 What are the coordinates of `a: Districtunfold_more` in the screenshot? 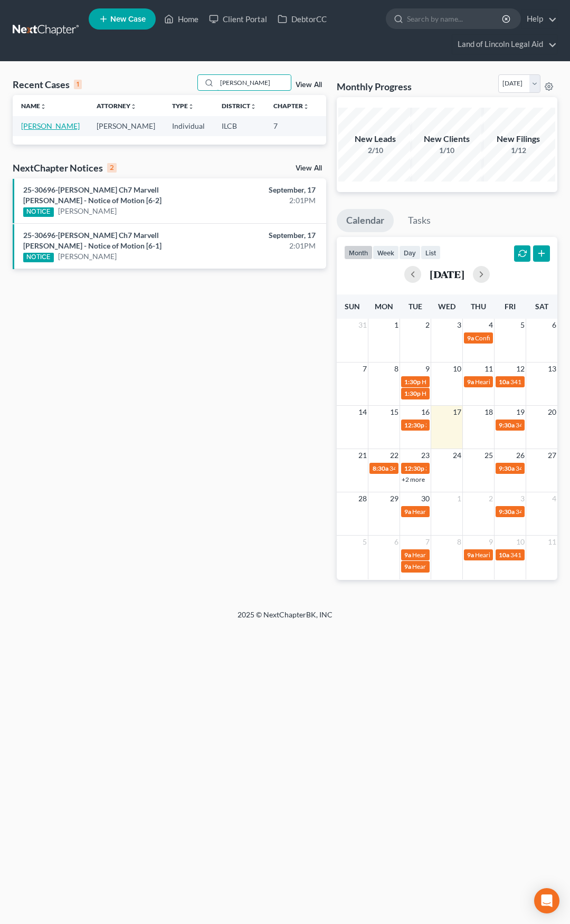 It's located at (239, 106).